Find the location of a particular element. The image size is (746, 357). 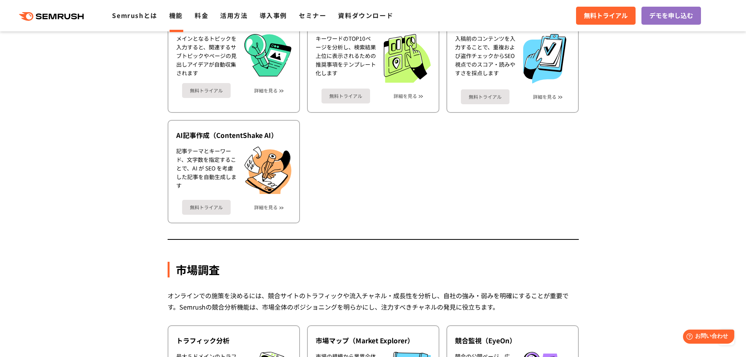

div: オンラインでの施策を決めるには、競合サイトのトラフィックや流入チャネル・成長性を分析し、自社の強み・弱みを明確にすることが重要です。Semrushの競合分析機能は、市場全体のポジショニングを明ら... is located at coordinates (373, 301).